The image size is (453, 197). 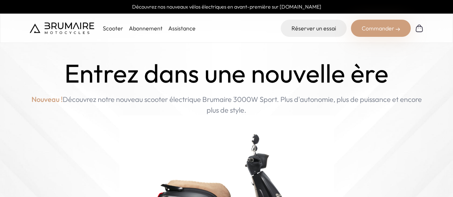 I want to click on img: right-arrow-2.png, so click(x=397, y=29).